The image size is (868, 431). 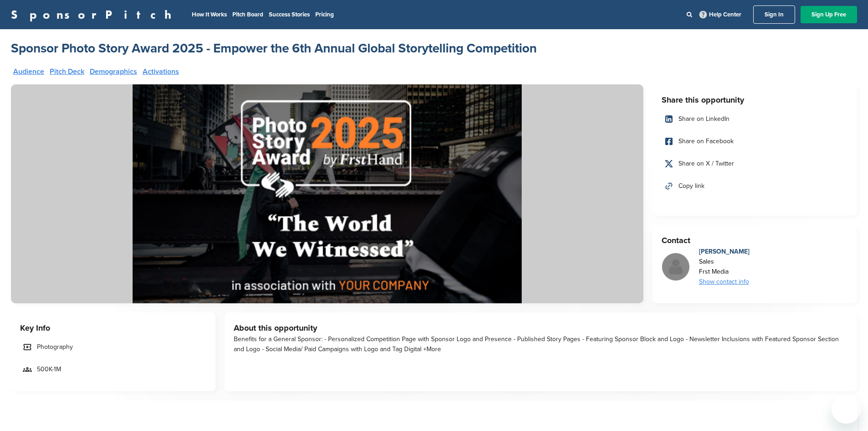 I want to click on h3: About this opportunity, so click(x=541, y=328).